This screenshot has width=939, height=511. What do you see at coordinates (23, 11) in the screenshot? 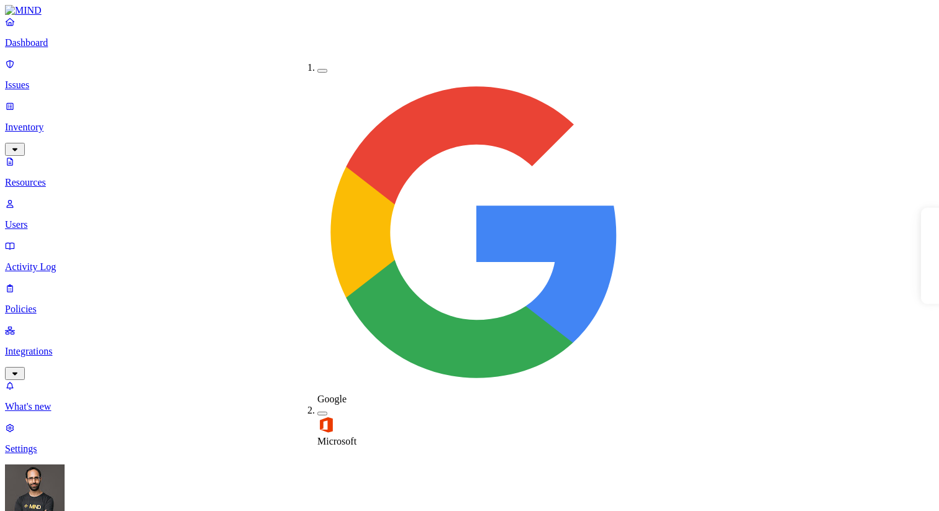
I see `img: MIND` at bounding box center [23, 11].